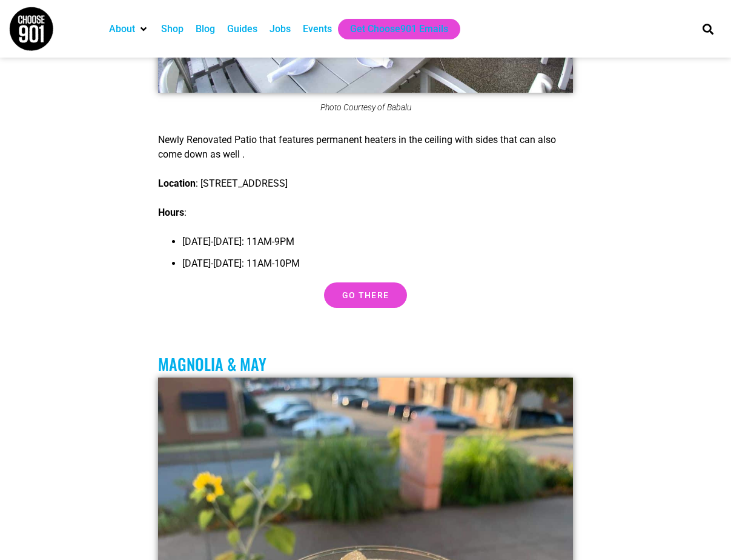 The height and width of the screenshot is (560, 731). Describe the element at coordinates (172, 29) in the screenshot. I see `a: Shop` at that location.